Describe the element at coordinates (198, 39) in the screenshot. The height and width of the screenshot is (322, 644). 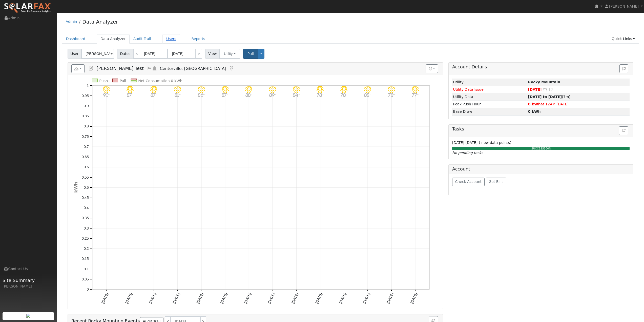
I see `a: Reports` at that location.